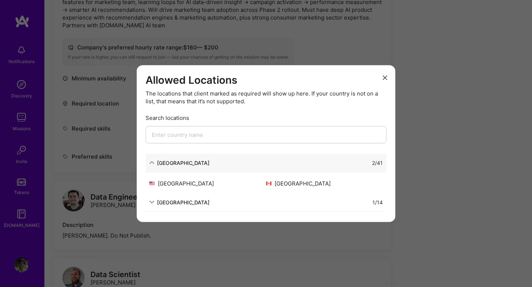 The height and width of the screenshot is (287, 532). Describe the element at coordinates (268, 183) in the screenshot. I see `img: Canada` at that location.